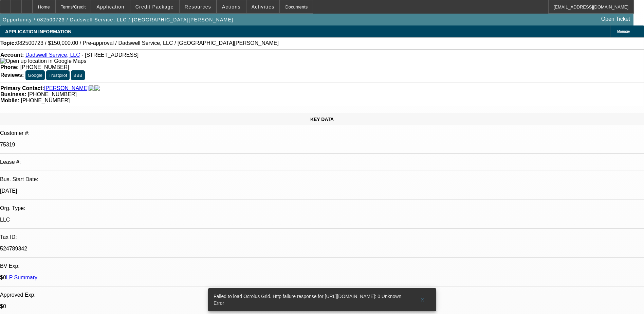  I want to click on button: BBB, so click(77, 75).